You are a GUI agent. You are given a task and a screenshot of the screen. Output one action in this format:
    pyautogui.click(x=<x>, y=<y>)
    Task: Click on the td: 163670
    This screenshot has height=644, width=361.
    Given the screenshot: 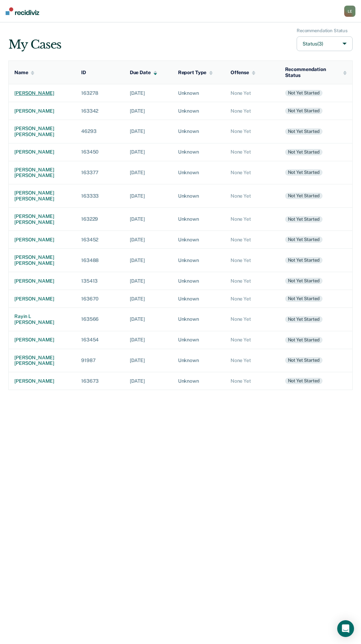 What is the action you would take?
    pyautogui.click(x=100, y=298)
    